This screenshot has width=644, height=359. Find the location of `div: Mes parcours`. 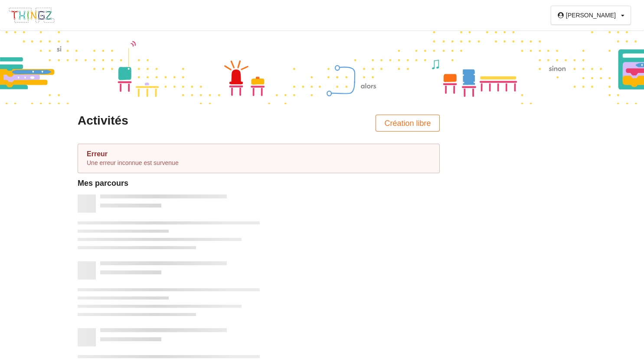

div: Mes parcours is located at coordinates (259, 183).